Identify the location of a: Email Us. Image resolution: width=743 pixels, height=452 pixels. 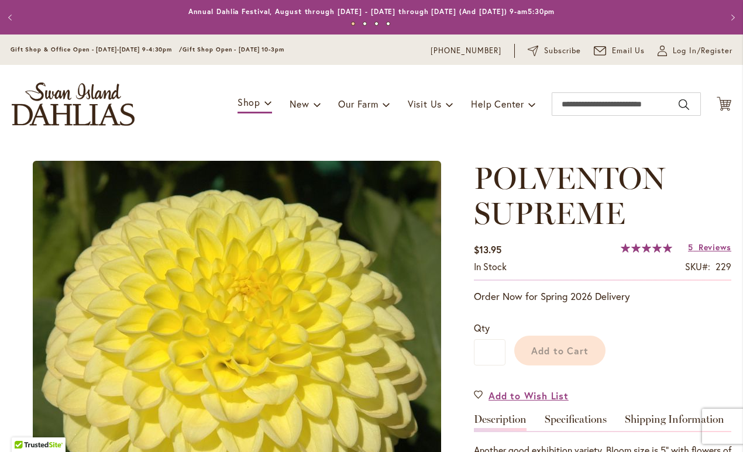
(619, 51).